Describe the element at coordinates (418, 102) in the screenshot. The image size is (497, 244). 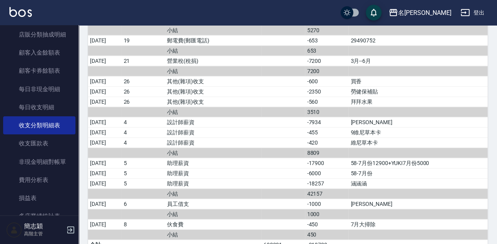
I see `td: 拜拜水果` at that location.